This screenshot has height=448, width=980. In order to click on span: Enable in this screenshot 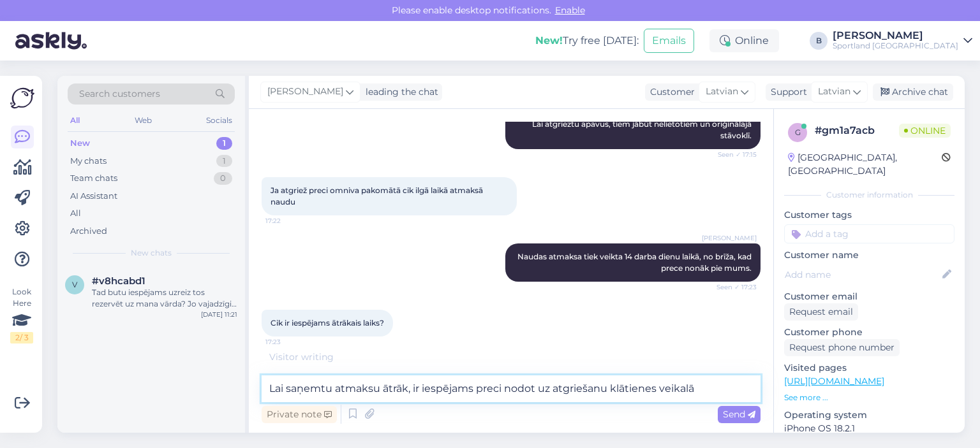, I will do `click(570, 10)`.